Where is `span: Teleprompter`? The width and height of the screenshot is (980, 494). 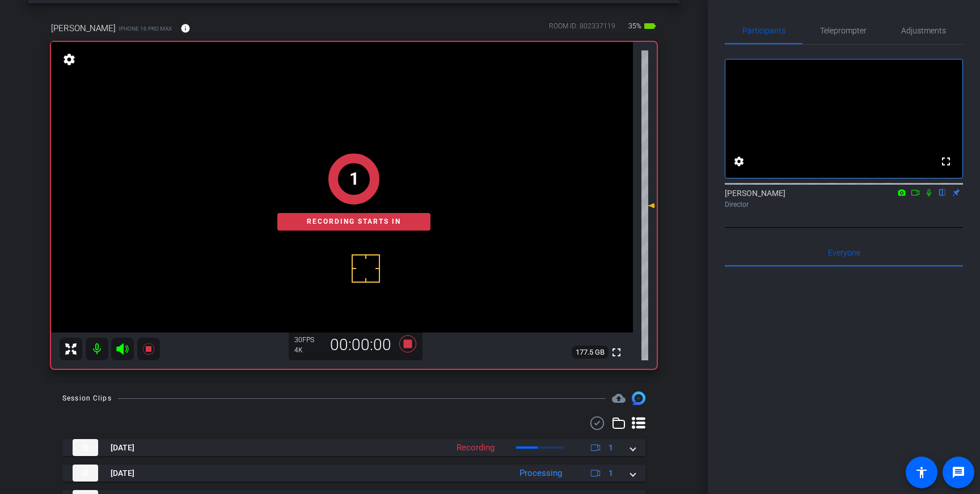 span: Teleprompter is located at coordinates (844, 31).